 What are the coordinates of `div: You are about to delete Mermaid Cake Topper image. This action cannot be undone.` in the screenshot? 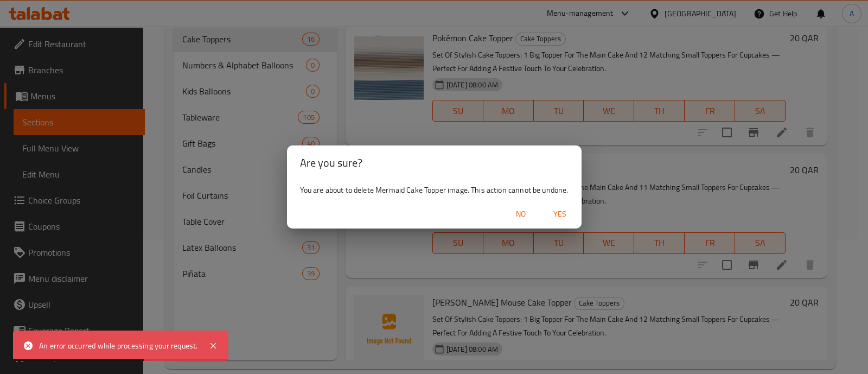 It's located at (434, 190).